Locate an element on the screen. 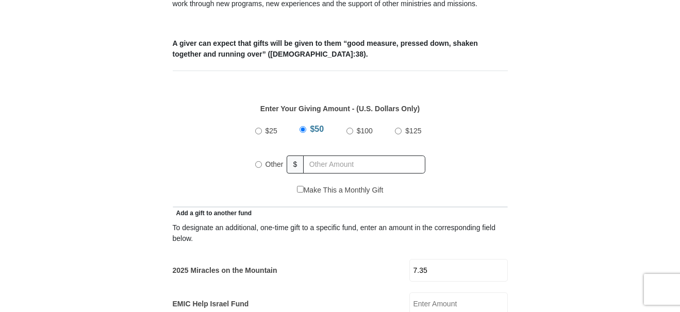 This screenshot has height=312, width=680. div: To designate an additional, one-time gift to a specific fund, enter an amount in the correspondin... is located at coordinates (340, 233).